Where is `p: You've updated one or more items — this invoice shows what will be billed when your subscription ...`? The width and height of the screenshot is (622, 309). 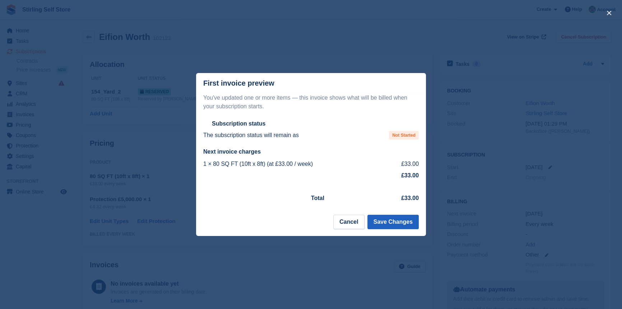 p: You've updated one or more items — this invoice shows what will be billed when your subscription ... is located at coordinates (311, 102).